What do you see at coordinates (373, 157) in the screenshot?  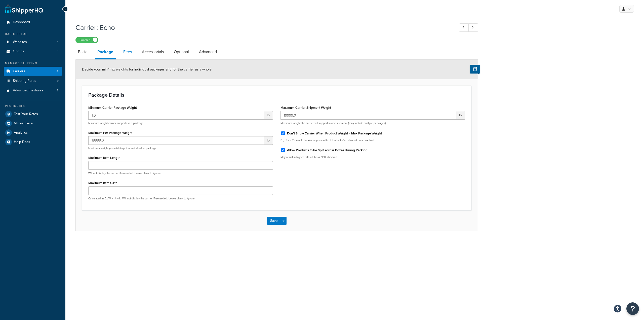 I see `p: May result in higher rates if this is NOT checked` at bounding box center [373, 157].